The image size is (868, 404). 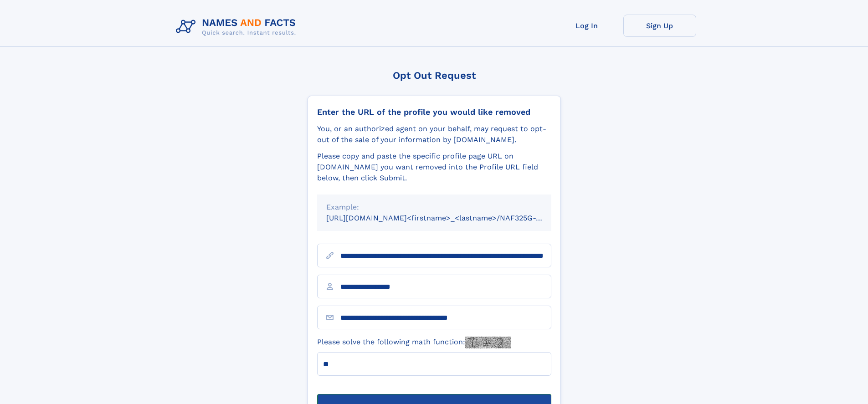 What do you see at coordinates (660, 25) in the screenshot?
I see `a: Sign Up` at bounding box center [660, 25].